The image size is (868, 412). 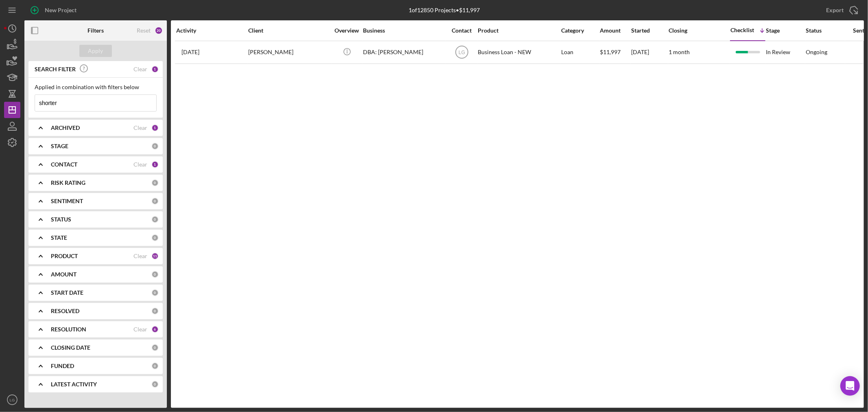 I want to click on button: New Project, so click(x=54, y=10).